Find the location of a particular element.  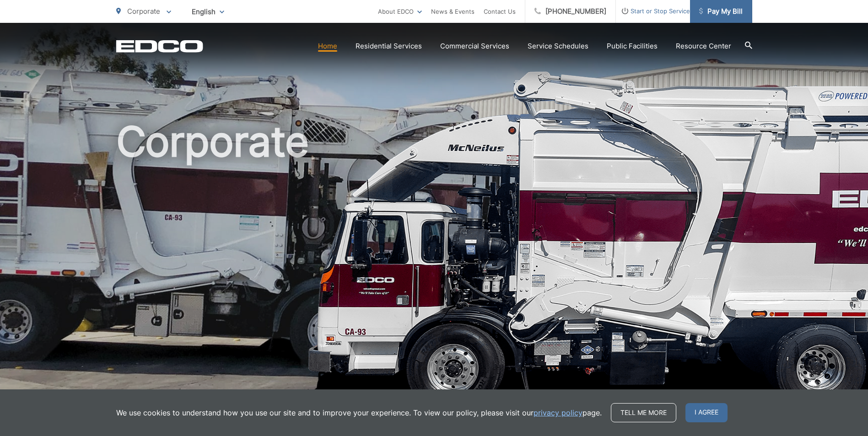

span: I agree is located at coordinates (707, 413).